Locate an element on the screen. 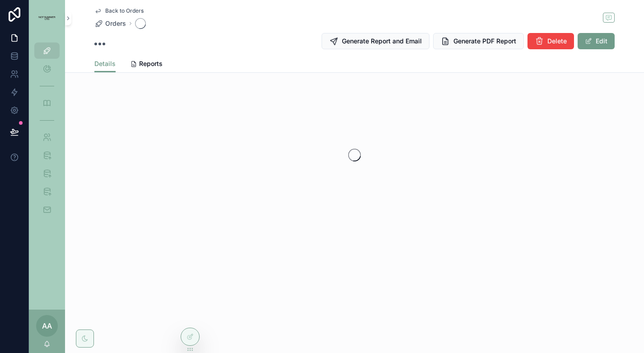 The width and height of the screenshot is (644, 353). button: Generate PDF Report is located at coordinates (478, 41).